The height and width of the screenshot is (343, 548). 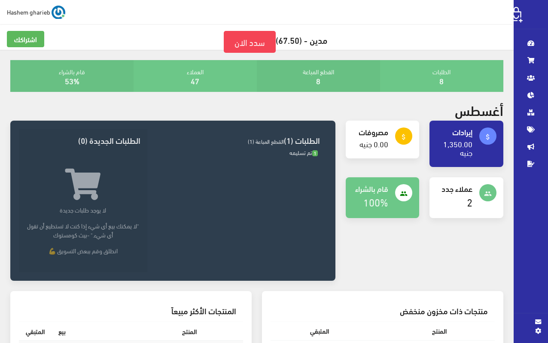 What do you see at coordinates (257, 42) in the screenshot?
I see `h5: مدين - (67.50)` at bounding box center [257, 42].